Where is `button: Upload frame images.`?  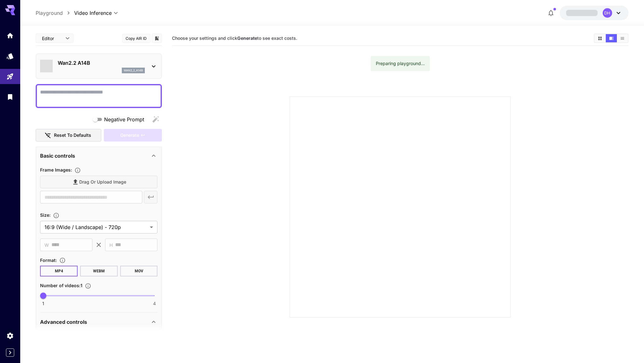
button: Upload frame images. is located at coordinates (78, 170).